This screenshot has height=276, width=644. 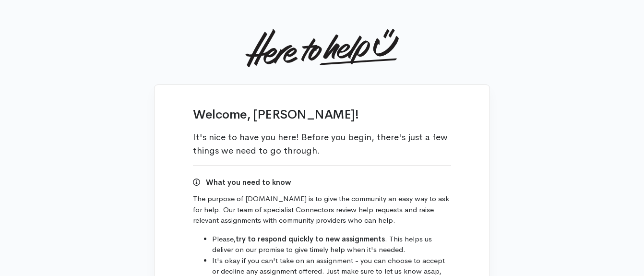 What do you see at coordinates (322, 48) in the screenshot?
I see `img: Here to help u` at bounding box center [322, 48].